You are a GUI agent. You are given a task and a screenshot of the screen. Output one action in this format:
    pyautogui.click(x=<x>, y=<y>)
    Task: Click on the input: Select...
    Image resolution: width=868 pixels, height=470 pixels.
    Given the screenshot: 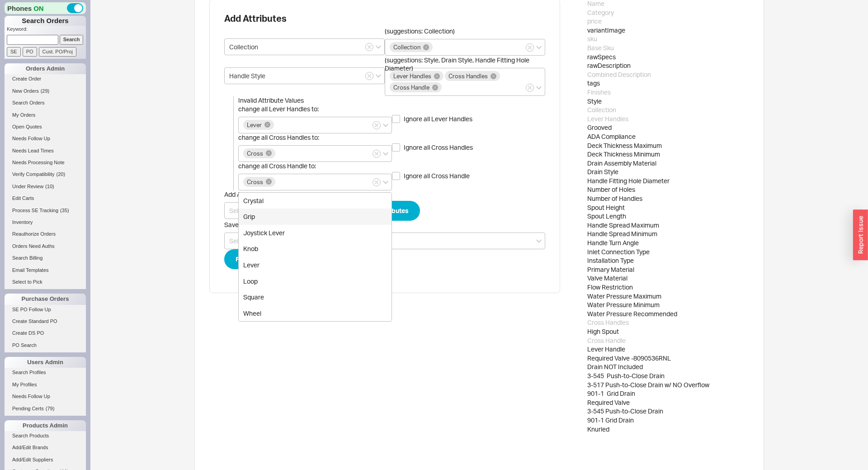 What is the action you would take?
    pyautogui.click(x=385, y=241)
    